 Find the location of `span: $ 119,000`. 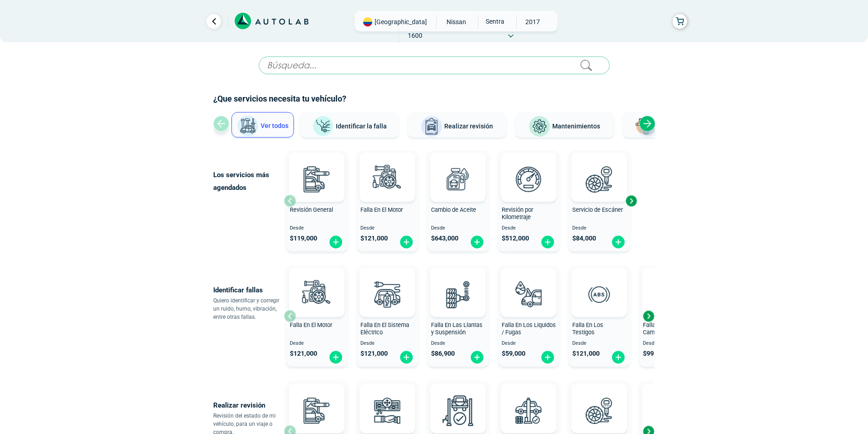

span: $ 119,000 is located at coordinates (303, 238).